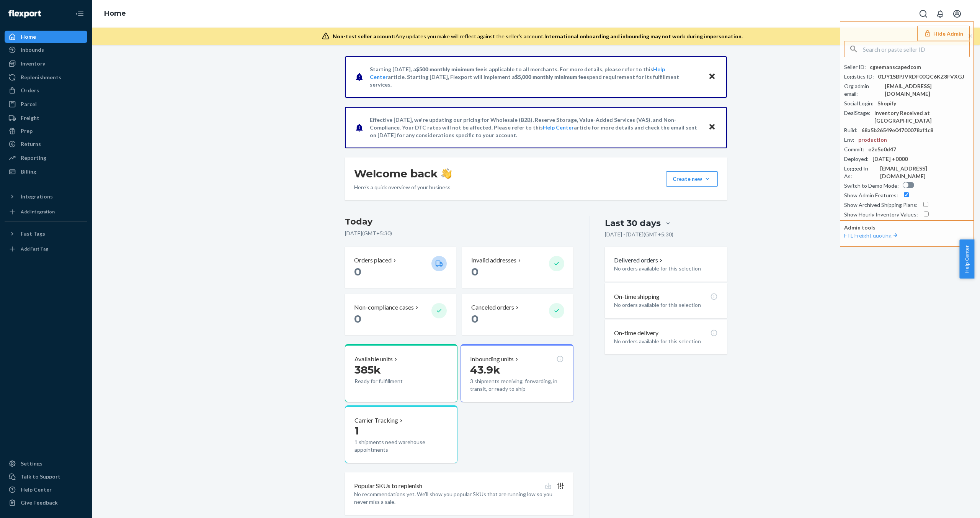 The width and height of the screenshot is (980, 518). What do you see at coordinates (46, 464) in the screenshot?
I see `a: Settings` at bounding box center [46, 464].